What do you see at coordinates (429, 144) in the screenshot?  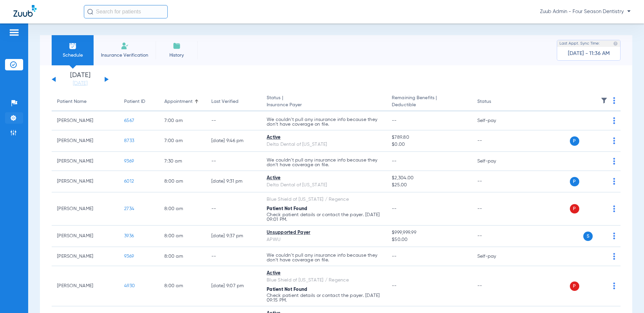 I see `span: $0.00` at bounding box center [429, 144].